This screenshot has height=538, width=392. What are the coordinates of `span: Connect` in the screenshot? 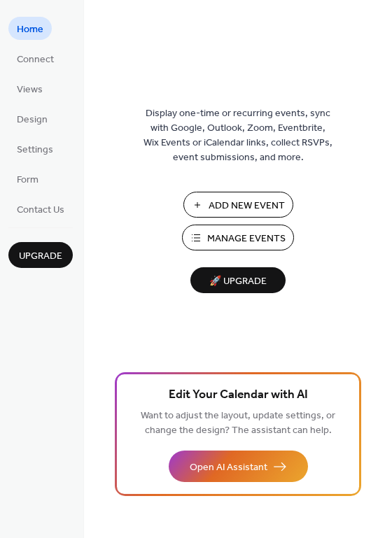 It's located at (35, 60).